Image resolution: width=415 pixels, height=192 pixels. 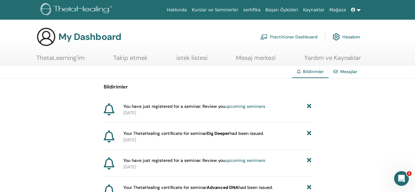 I want to click on a: ThetaLearning'im, so click(x=60, y=60).